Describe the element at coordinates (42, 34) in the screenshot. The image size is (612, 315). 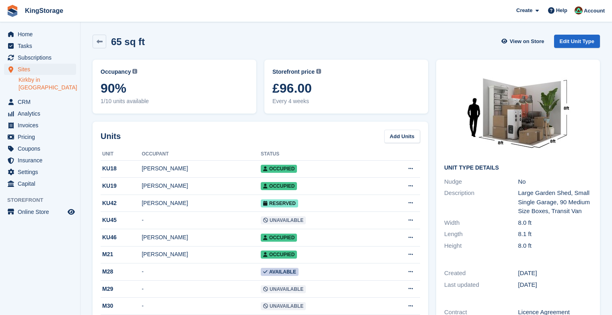
I see `span: Home` at that location.